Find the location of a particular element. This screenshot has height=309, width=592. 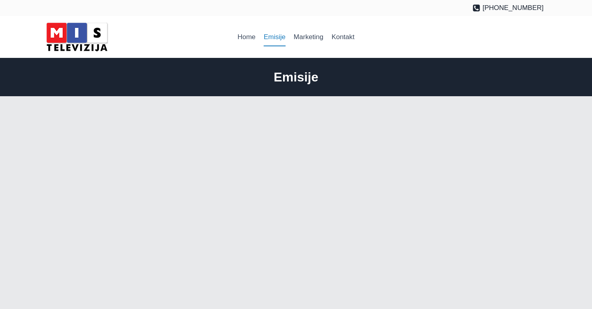

a: Marketing is located at coordinates (308, 37).